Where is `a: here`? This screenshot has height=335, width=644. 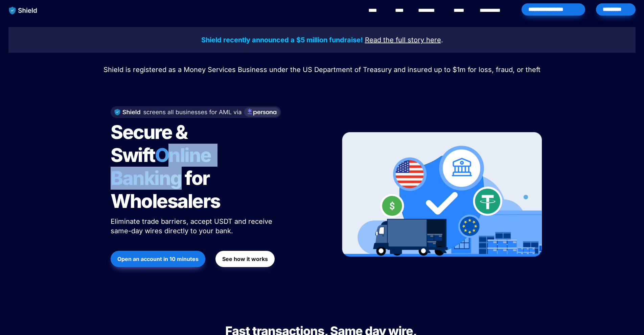
a: here is located at coordinates (433, 40).